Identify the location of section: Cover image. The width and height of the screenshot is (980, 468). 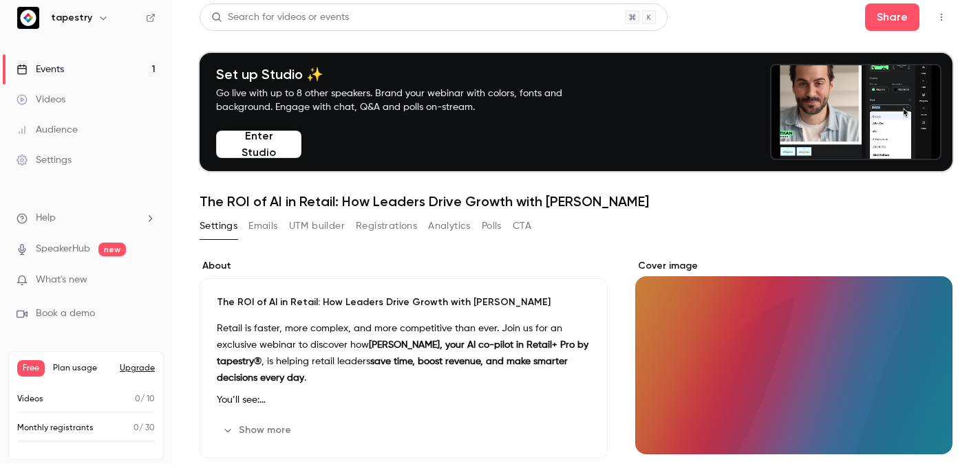
(793, 357).